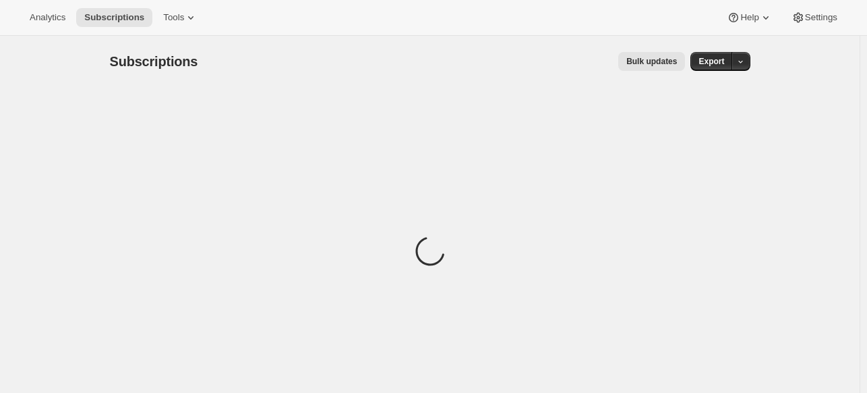 The height and width of the screenshot is (393, 867). What do you see at coordinates (173, 18) in the screenshot?
I see `span: Tools` at bounding box center [173, 18].